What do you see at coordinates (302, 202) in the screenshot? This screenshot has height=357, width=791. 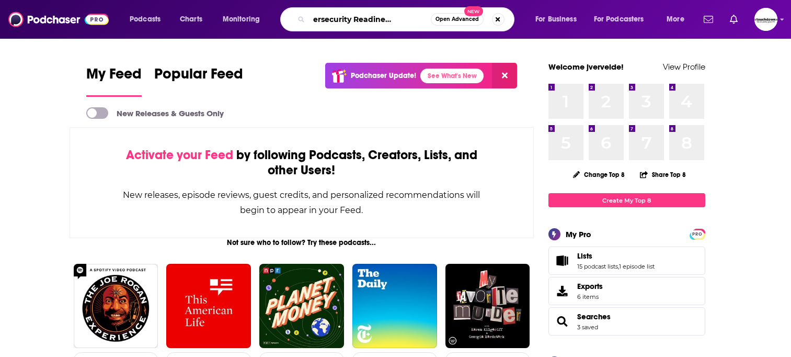 I see `div: New releases, episode reviews, guest credits, and personalized recommendations will begin to appe...` at bounding box center [302, 202].